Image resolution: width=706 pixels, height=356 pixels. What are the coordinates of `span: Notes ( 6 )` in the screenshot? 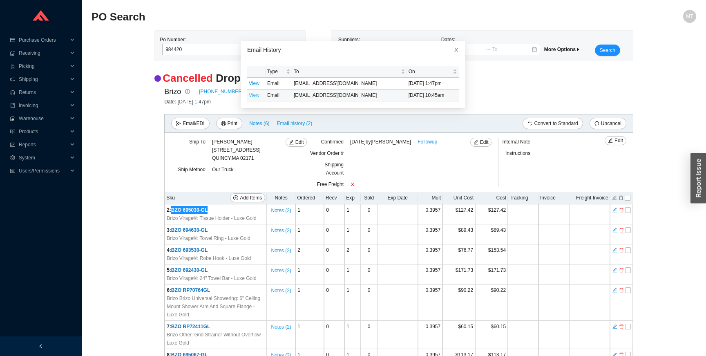 It's located at (259, 123).